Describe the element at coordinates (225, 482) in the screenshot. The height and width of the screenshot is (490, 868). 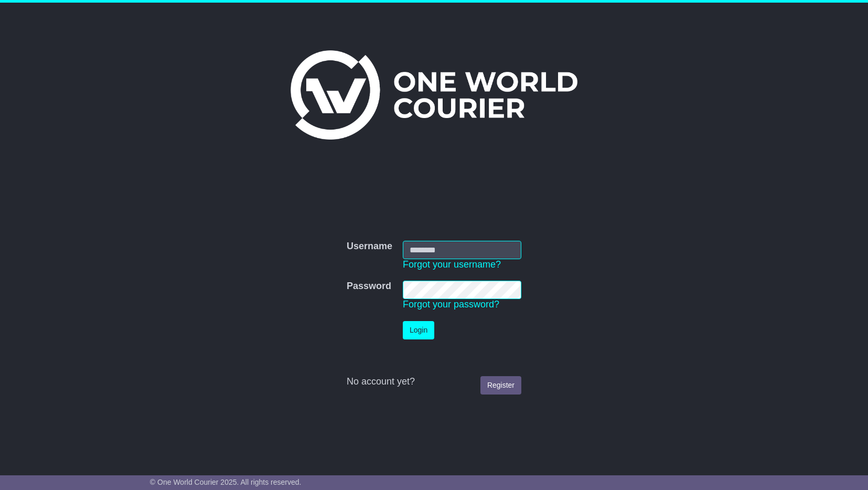
I see `span: © One World Courier 2025. All rights reserved.` at that location.